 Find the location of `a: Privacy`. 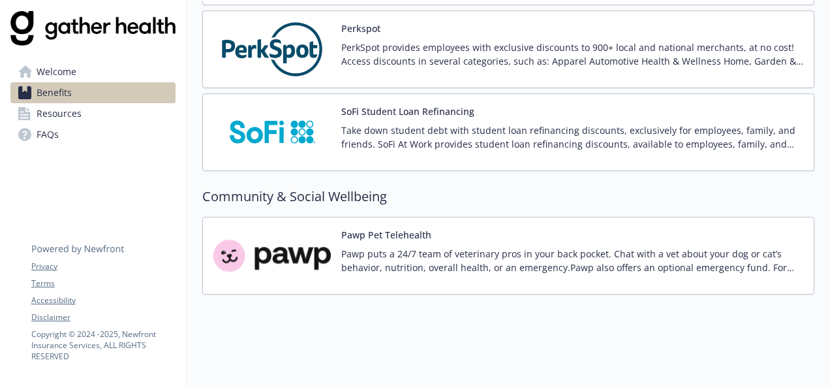

a: Privacy is located at coordinates (103, 266).